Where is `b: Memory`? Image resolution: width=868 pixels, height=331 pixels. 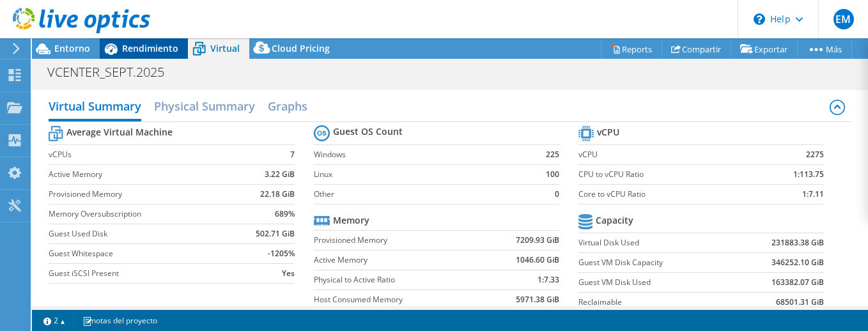
b: Memory is located at coordinates (351, 221).